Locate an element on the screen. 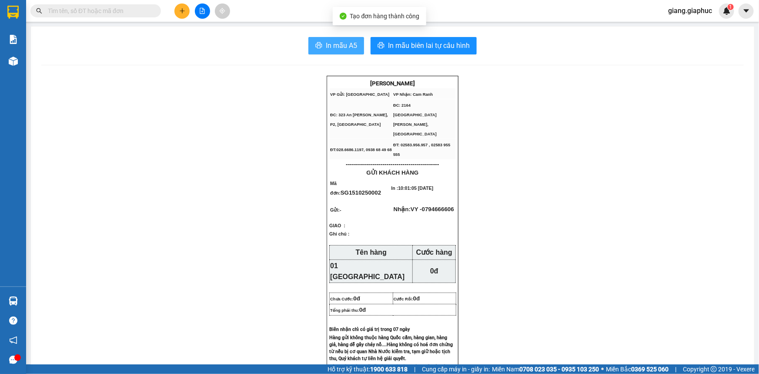 This screenshot has width=759, height=374. span: notification is located at coordinates (13, 340).